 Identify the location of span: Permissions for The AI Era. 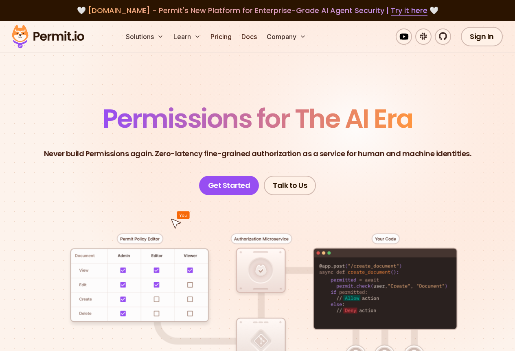
(258, 119).